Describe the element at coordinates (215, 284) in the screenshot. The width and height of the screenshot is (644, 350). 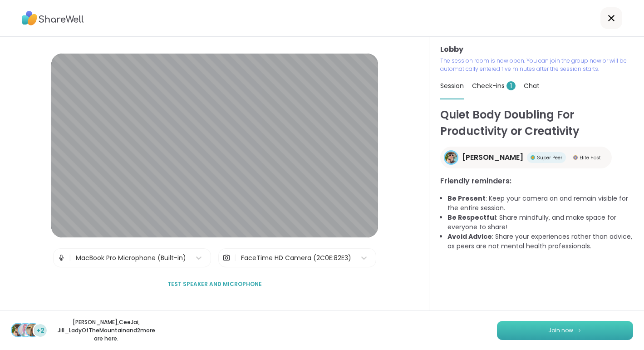
I see `span: Test speaker and microphone` at that location.